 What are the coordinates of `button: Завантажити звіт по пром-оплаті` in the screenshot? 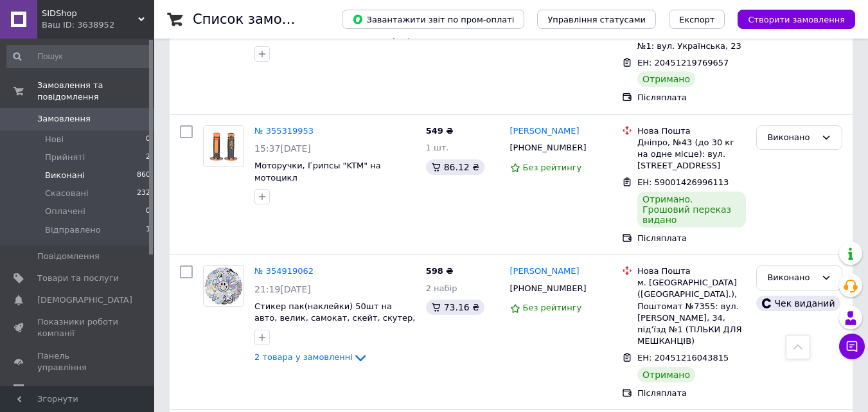 It's located at (433, 19).